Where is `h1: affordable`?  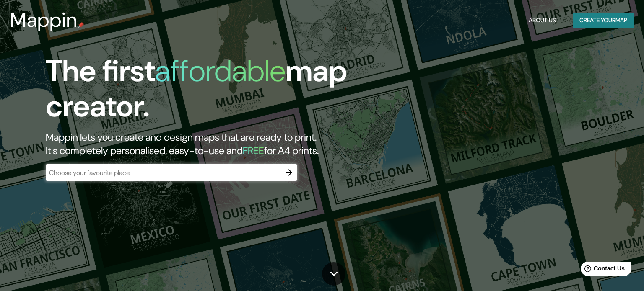 h1: affordable is located at coordinates (220, 71).